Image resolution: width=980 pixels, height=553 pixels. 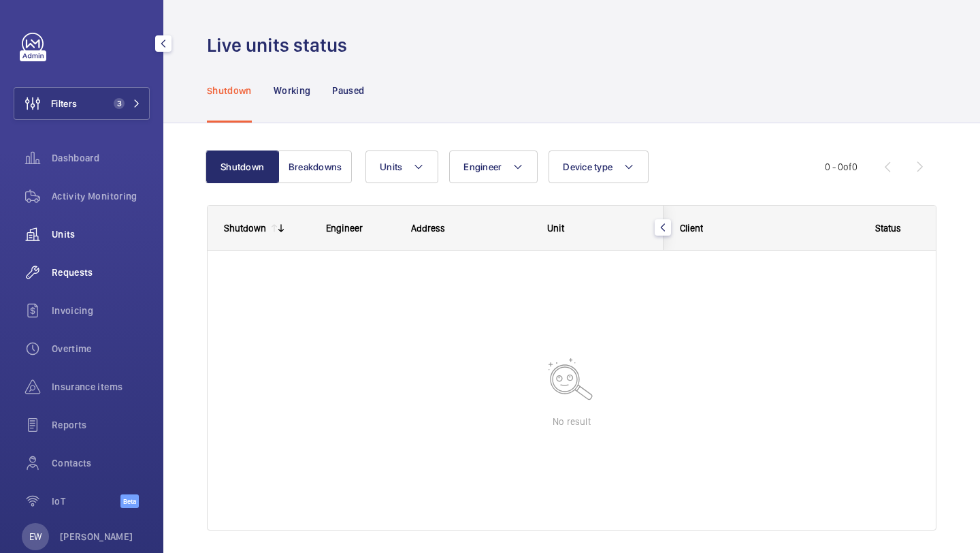 I want to click on span: Overtime, so click(x=101, y=349).